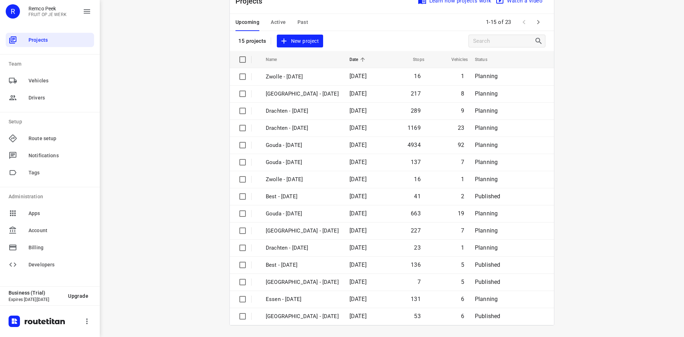 The height and width of the screenshot is (337, 684). What do you see at coordinates (50, 172) in the screenshot?
I see `div: Tags` at bounding box center [50, 172].